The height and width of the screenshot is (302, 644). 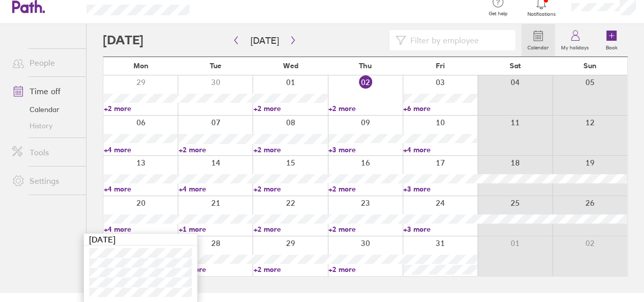 I want to click on span: Sat, so click(x=516, y=65).